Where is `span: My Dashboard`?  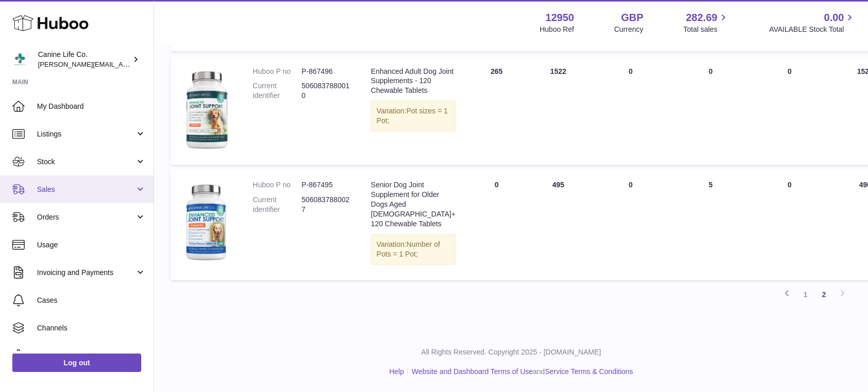
span: My Dashboard is located at coordinates (91, 106).